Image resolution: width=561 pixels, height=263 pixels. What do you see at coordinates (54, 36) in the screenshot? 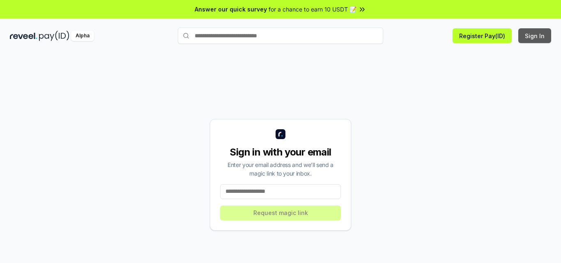
I see `img: pay_id` at bounding box center [54, 36].